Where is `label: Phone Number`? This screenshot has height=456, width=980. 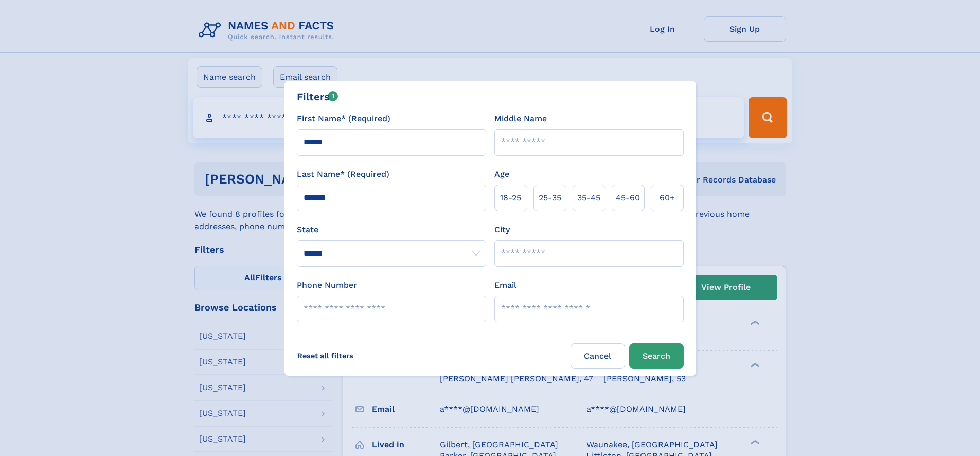
label: Phone Number is located at coordinates (327, 286).